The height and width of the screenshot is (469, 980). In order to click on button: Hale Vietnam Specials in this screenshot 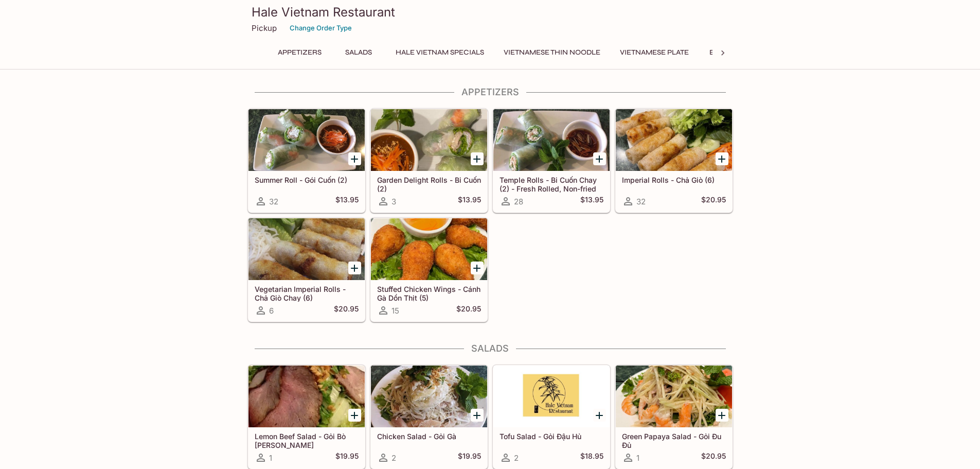, I will do `click(440, 53)`.